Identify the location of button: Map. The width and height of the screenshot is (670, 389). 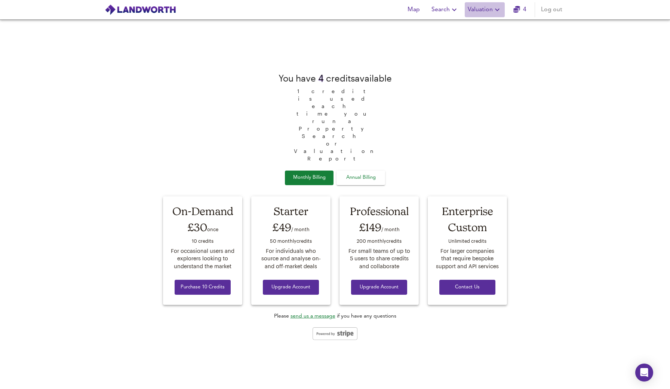
(414, 10).